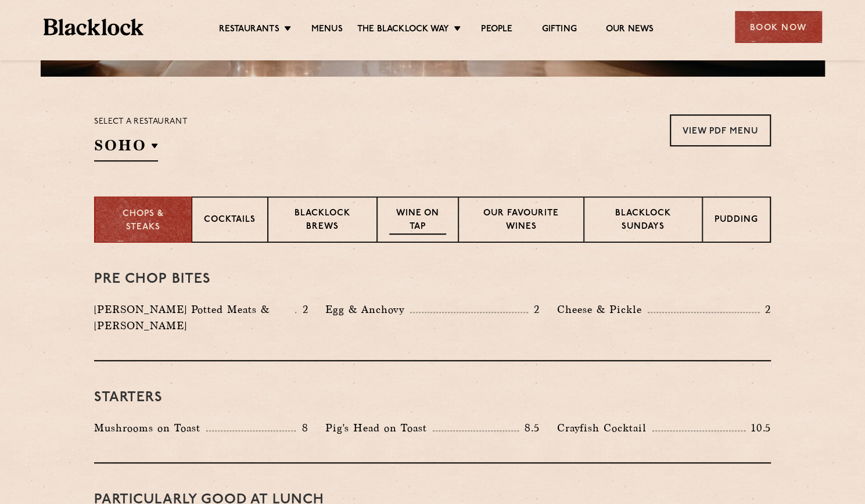 This screenshot has height=504, width=865. What do you see at coordinates (604, 428) in the screenshot?
I see `p: Crayfish Cocktail` at bounding box center [604, 428].